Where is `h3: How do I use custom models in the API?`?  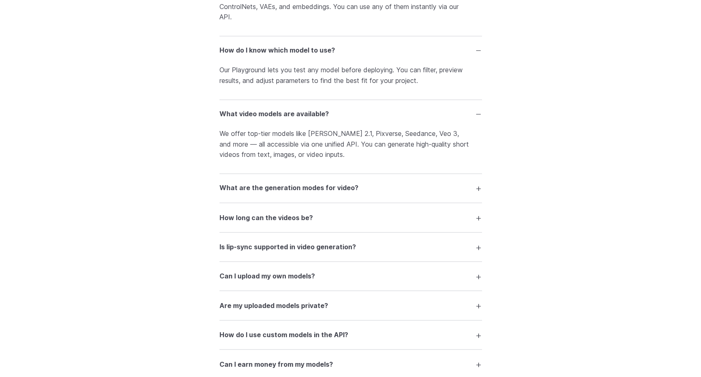 h3: How do I use custom models in the API? is located at coordinates (284, 334).